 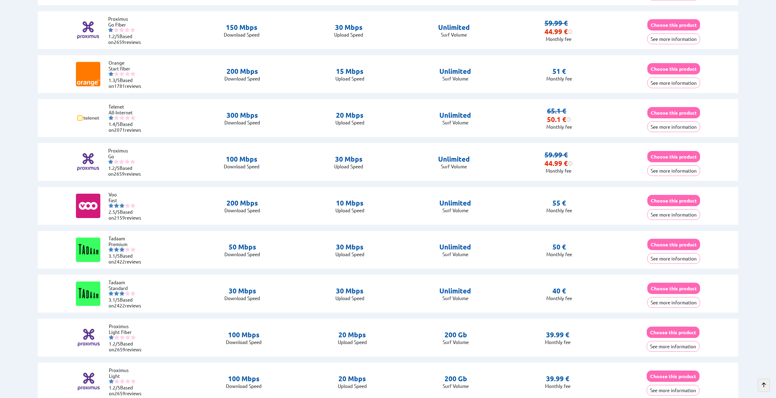 What do you see at coordinates (241, 27) in the screenshot?
I see `p: 150 Mbps` at bounding box center [241, 27].